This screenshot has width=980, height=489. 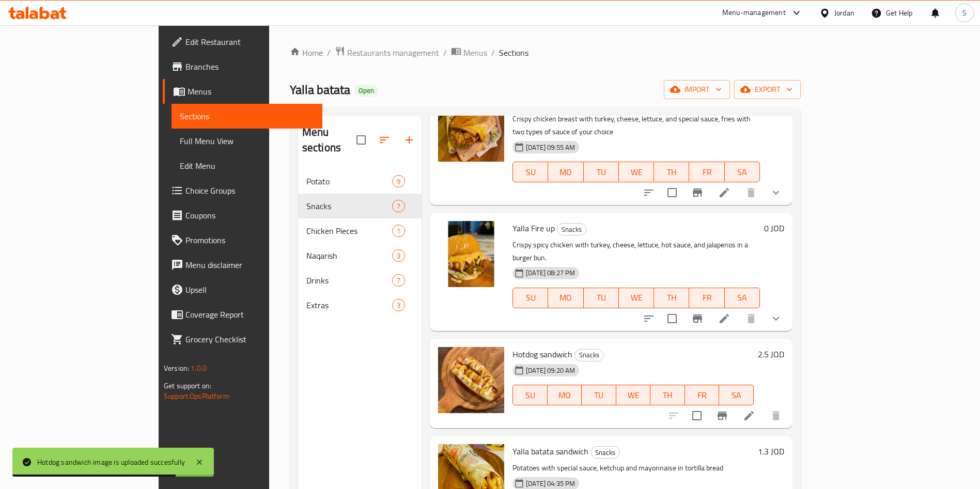 What do you see at coordinates (531, 172) in the screenshot?
I see `span: SU` at bounding box center [531, 172].